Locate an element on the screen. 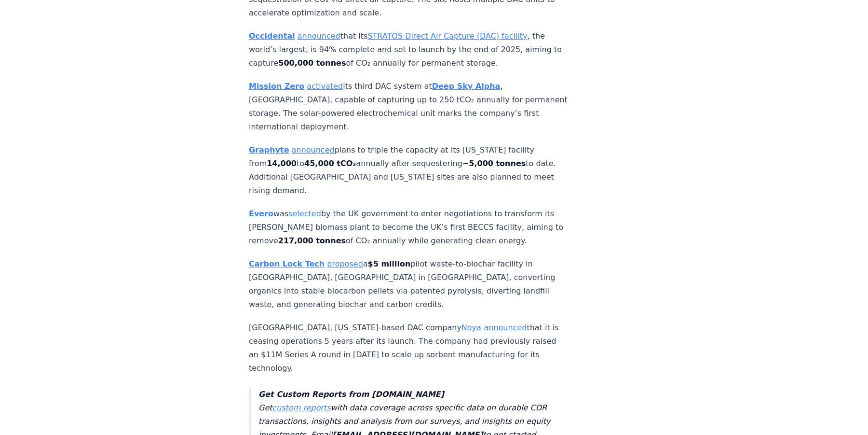  a: STRATOS Direct Air Capture (DAC) facility is located at coordinates (447, 36).